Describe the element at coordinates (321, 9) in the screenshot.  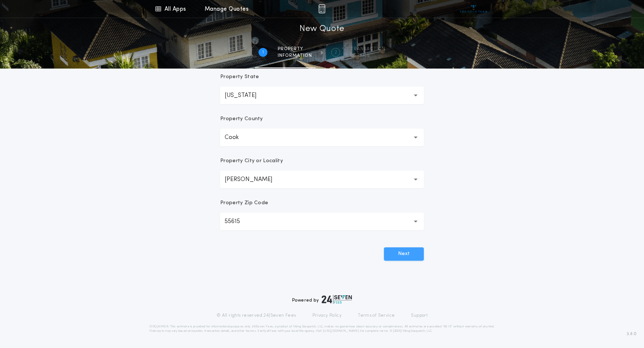
I see `img: img` at that location.